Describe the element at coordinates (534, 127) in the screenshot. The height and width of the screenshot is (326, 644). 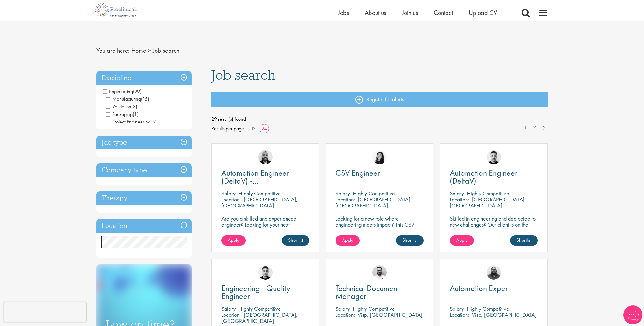
I see `a: 2` at that location.